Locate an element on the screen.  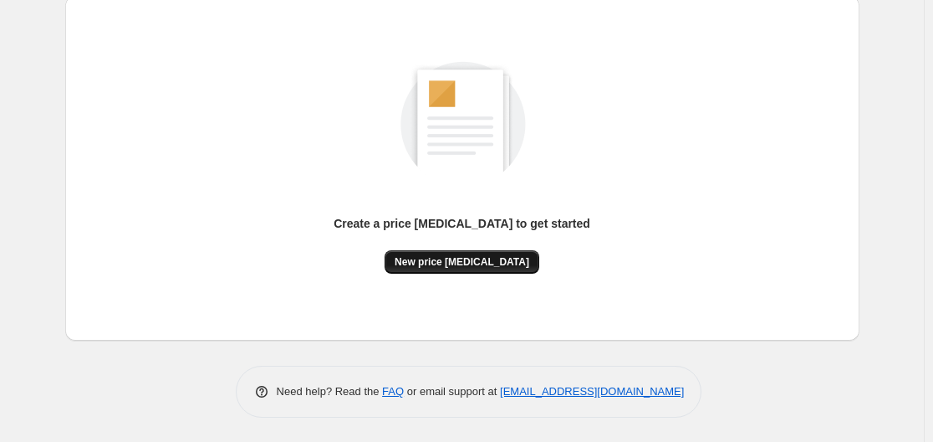
span: Need help? Read the is located at coordinates (330, 391).